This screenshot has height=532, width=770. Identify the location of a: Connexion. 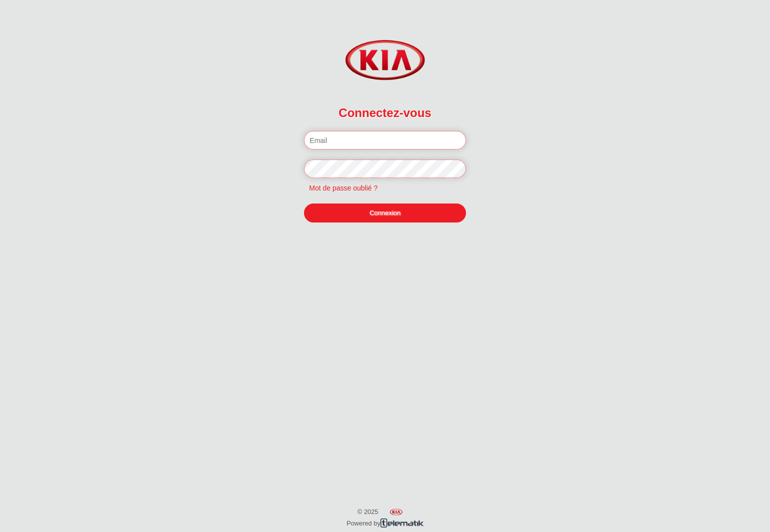
(384, 213).